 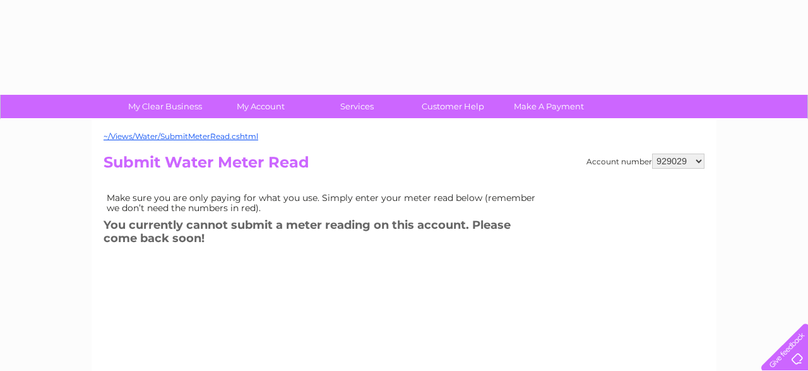 I want to click on a: Customer Help, so click(x=453, y=106).